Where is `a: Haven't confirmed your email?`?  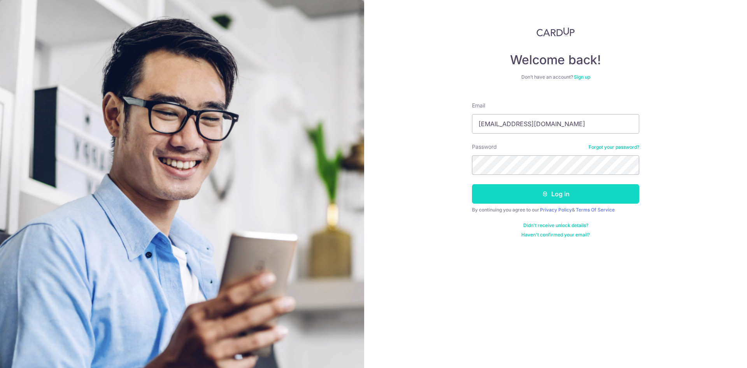
a: Haven't confirmed your email? is located at coordinates (556, 235).